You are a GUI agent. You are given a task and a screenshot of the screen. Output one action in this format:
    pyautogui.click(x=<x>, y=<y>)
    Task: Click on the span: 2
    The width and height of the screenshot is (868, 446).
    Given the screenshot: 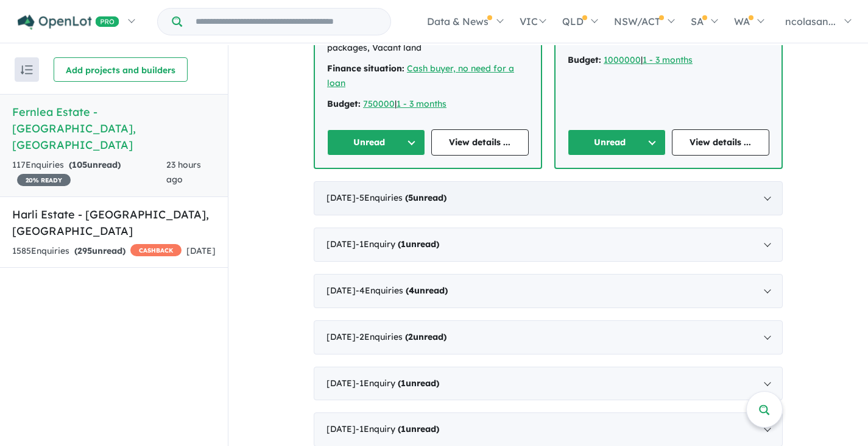 What is the action you would take?
    pyautogui.click(x=411, y=337)
    